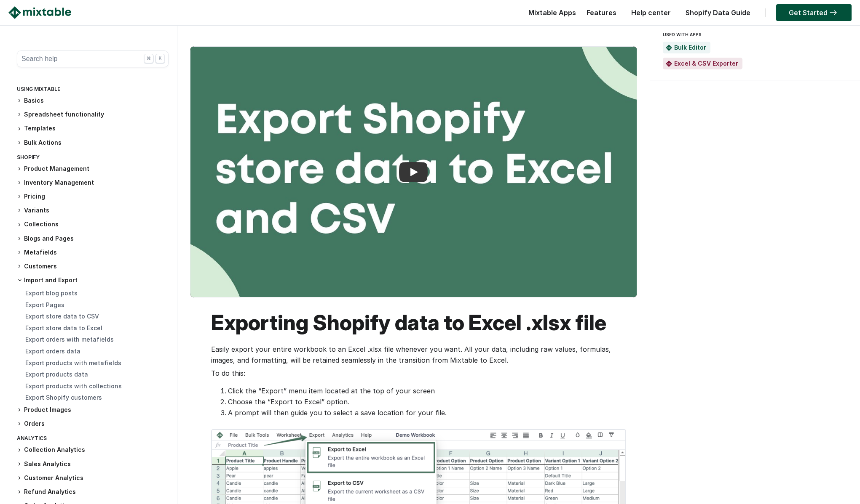  I want to click on h3: Product Management, so click(92, 169).